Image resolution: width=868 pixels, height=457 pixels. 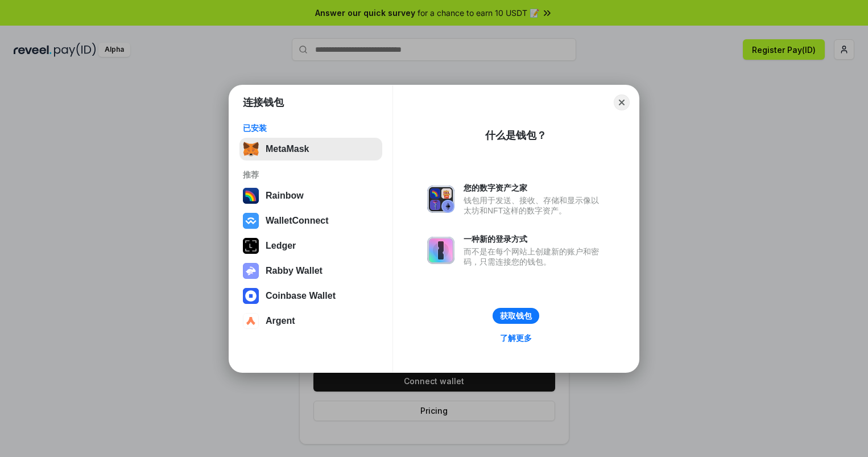 What do you see at coordinates (311, 175) in the screenshot?
I see `div: 推荐` at bounding box center [311, 175].